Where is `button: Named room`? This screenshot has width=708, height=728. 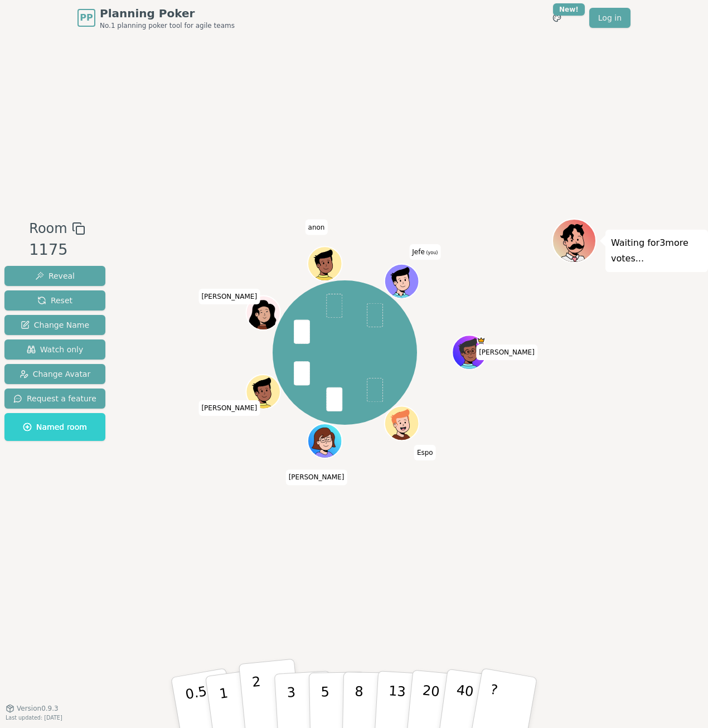
button: Named room is located at coordinates (55, 427).